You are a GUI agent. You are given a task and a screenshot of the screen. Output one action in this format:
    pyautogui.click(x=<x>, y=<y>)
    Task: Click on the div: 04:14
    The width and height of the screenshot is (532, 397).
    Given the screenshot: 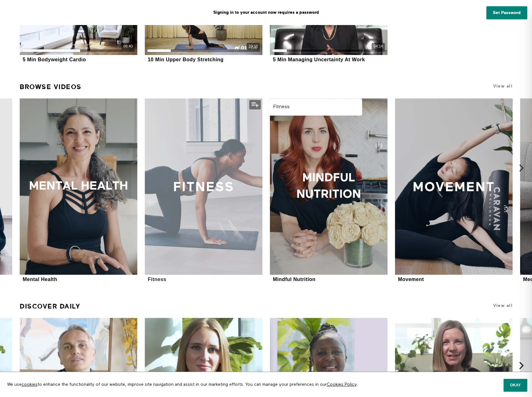 What is the action you would take?
    pyautogui.click(x=378, y=46)
    